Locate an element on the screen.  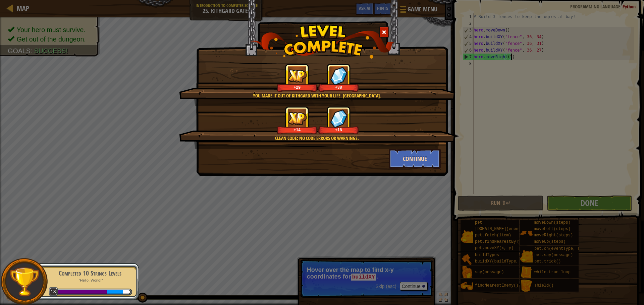
div: +38 is located at coordinates (339, 87).